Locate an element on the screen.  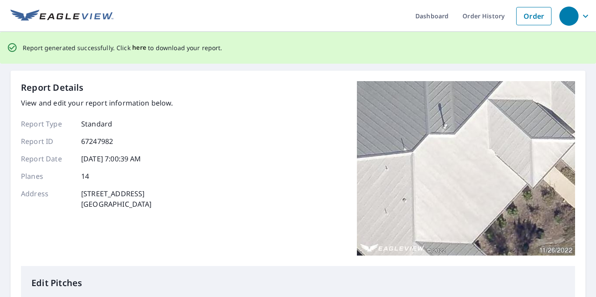
p: Report generated successfully. Click to download your report. is located at coordinates (123, 48).